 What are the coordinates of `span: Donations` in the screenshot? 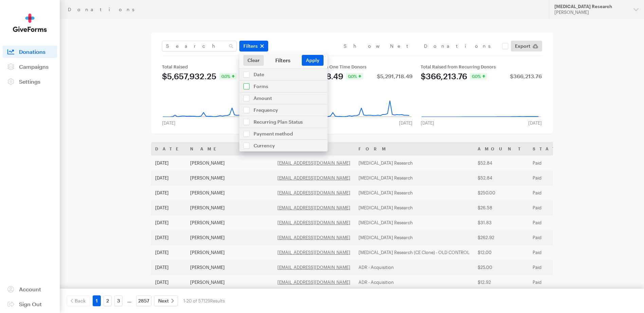 It's located at (32, 51).